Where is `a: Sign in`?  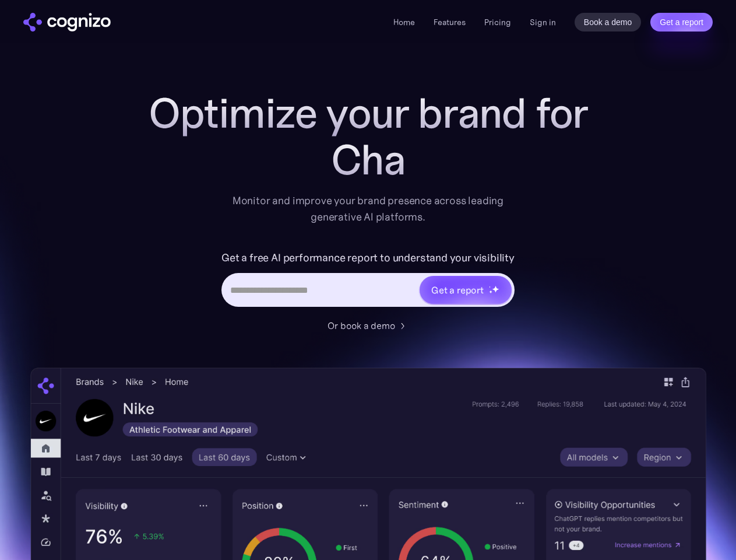 a: Sign in is located at coordinates (543, 22).